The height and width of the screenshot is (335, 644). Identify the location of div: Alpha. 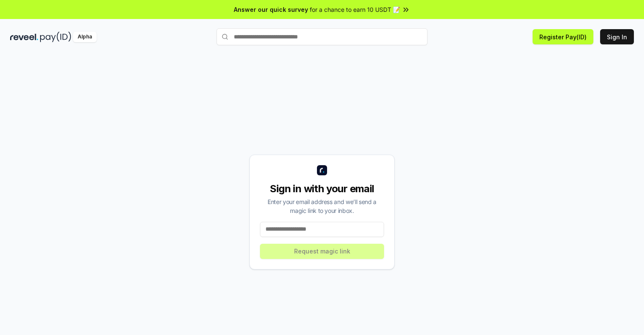
(85, 37).